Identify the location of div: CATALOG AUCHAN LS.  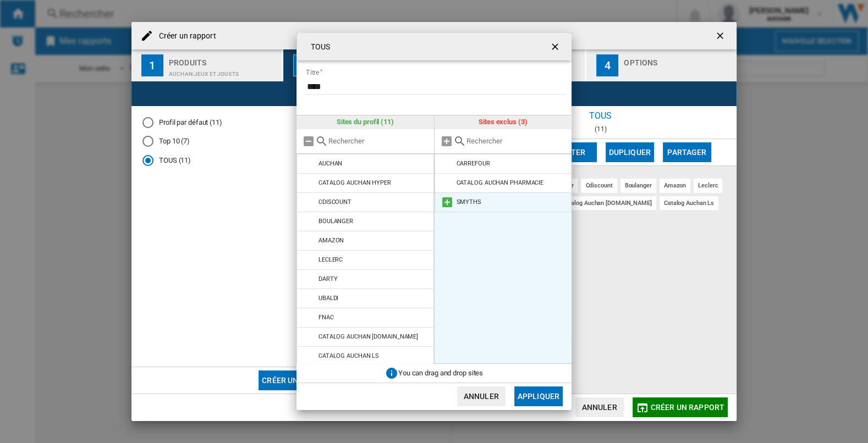
(349, 356).